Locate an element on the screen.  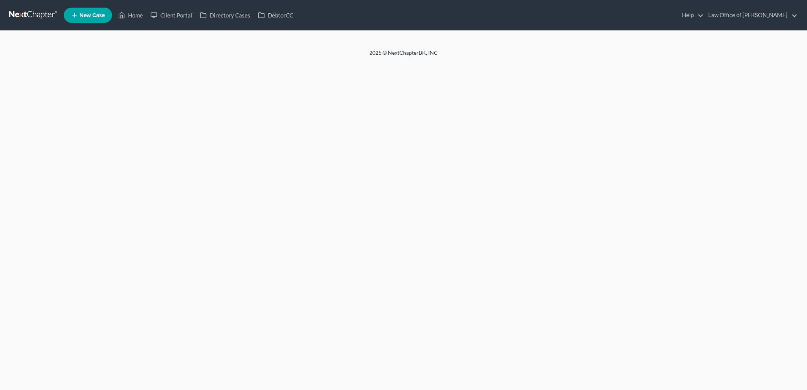
a: DebtorCC is located at coordinates (275, 15).